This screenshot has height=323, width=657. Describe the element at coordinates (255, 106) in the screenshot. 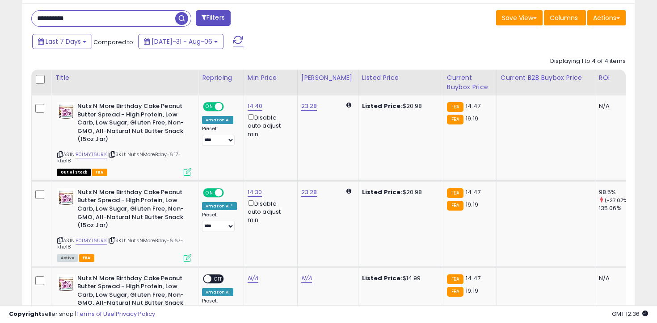

I see `a: 14.40` at that location.